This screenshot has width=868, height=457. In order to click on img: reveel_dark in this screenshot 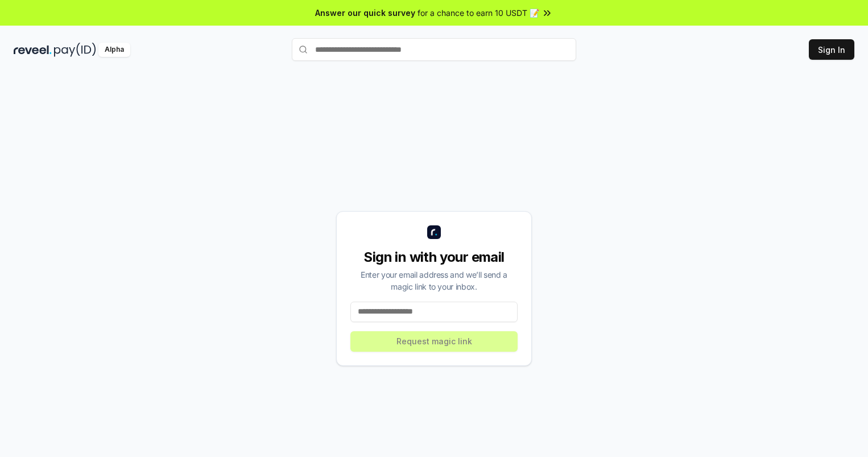, I will do `click(32, 49)`.